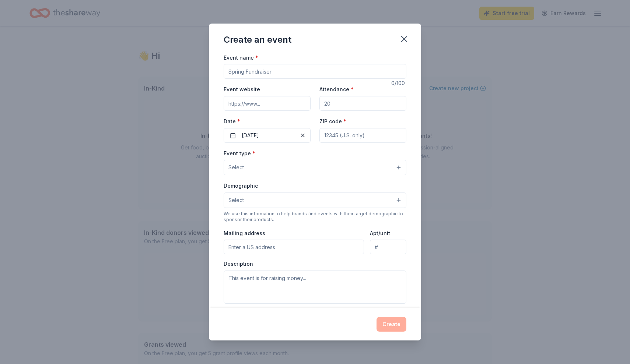  Describe the element at coordinates (337, 90) in the screenshot. I see `label: Attendance` at that location.